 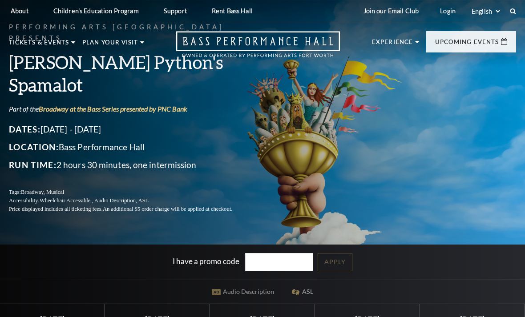 What do you see at coordinates (131, 147) in the screenshot?
I see `p: Bass Performance Hall` at bounding box center [131, 147].